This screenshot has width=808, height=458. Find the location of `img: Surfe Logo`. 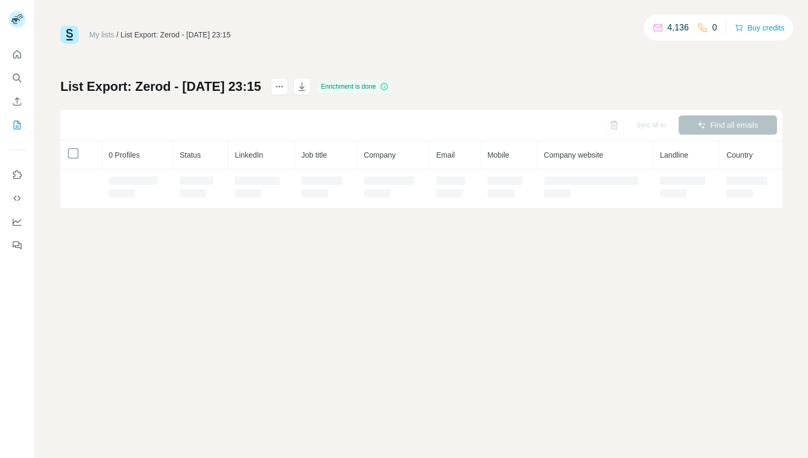

img: Surfe Logo is located at coordinates (69, 35).